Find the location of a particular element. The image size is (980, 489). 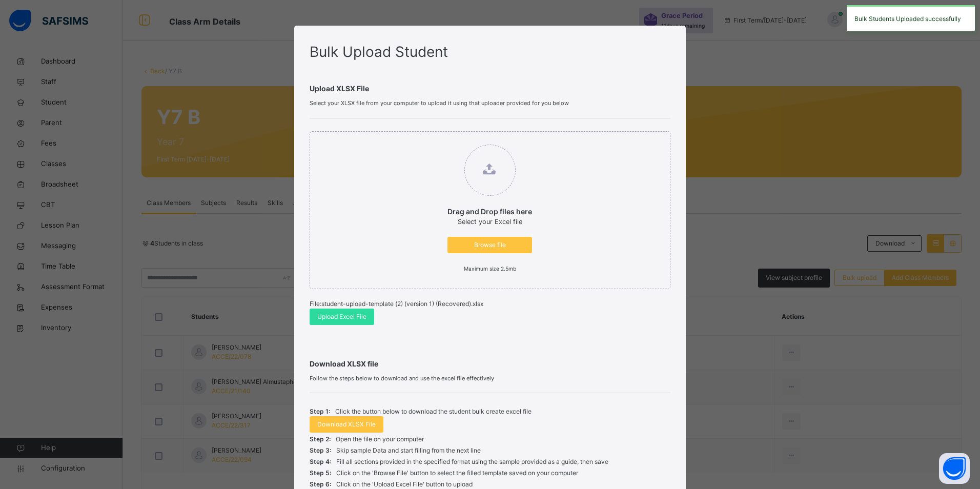

p: Click on the 'Upload Excel File' button to upload is located at coordinates (405, 484).